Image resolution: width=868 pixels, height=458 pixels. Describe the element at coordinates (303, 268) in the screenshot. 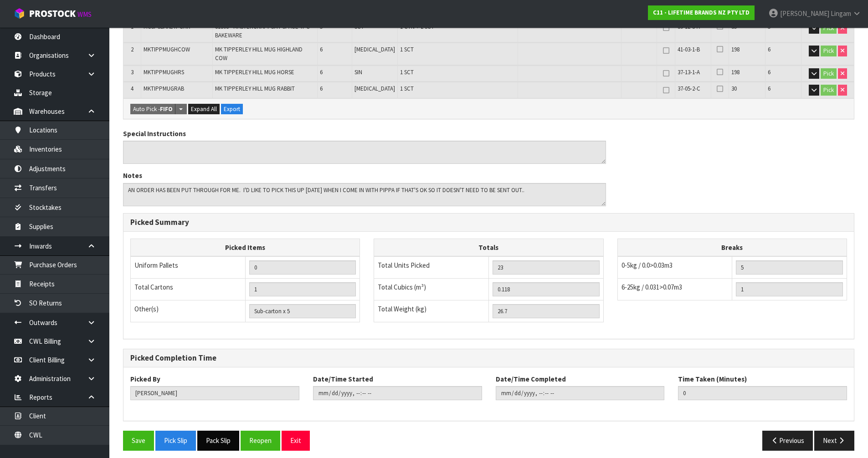

I see `input: UNIFORM P LINES` at that location.